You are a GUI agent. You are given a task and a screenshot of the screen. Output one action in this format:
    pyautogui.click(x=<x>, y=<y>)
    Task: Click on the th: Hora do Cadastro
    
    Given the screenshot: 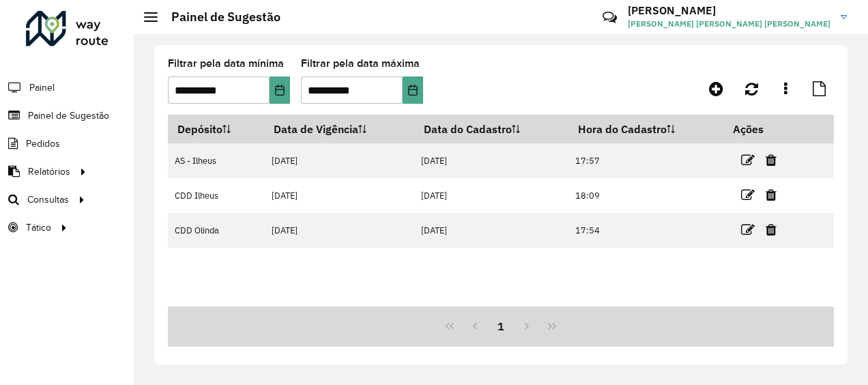 What is the action you would take?
    pyautogui.click(x=646, y=129)
    